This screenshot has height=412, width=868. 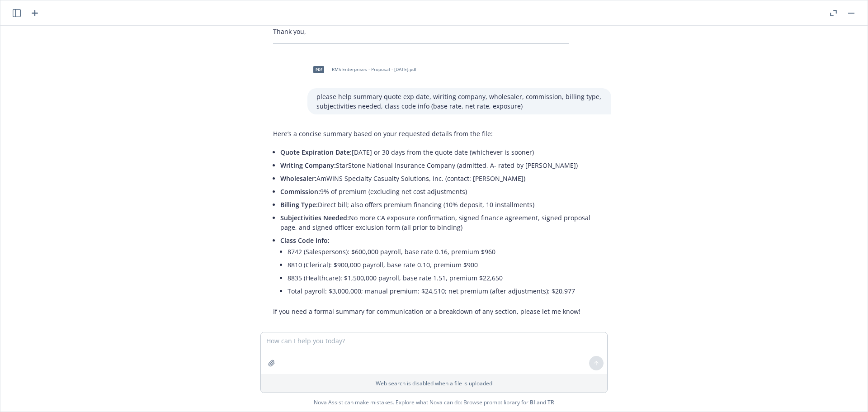 What do you see at coordinates (438, 133) in the screenshot?
I see `p: Here’s a concise summary based on your requested details from the file:` at bounding box center [438, 133].